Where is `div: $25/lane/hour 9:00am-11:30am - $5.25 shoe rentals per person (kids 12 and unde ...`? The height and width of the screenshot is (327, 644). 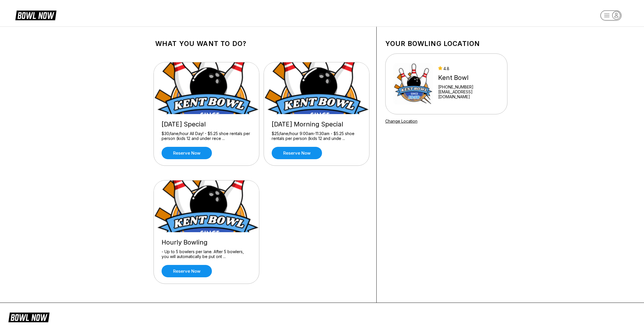
div: $25/lane/hour 9:00am-11:30am - $5.25 shoe rentals per person (kids 12 and unde ... is located at coordinates (316, 136).